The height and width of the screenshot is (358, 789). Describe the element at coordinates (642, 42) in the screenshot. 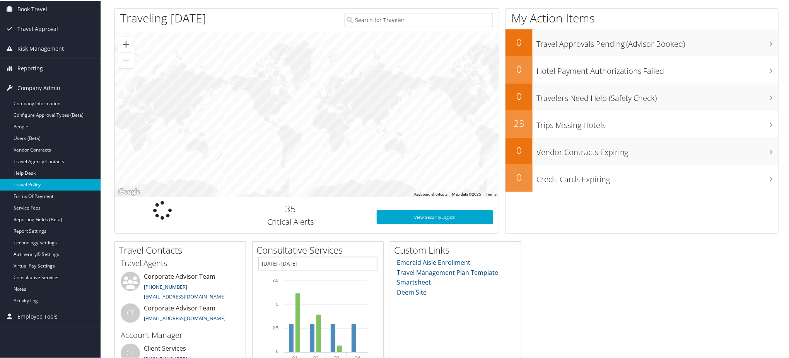

I see `a: 0Travel Approvals Pending (Advisor Booked)` at that location.